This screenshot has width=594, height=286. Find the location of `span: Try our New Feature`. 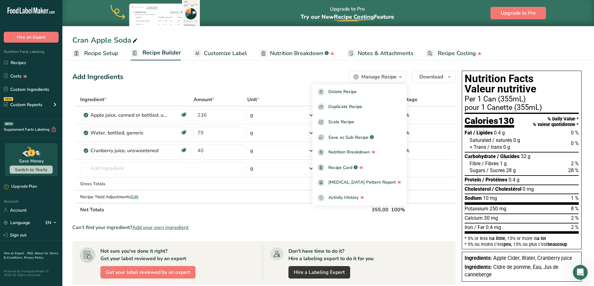

span: Try our New Feature is located at coordinates (347, 17).